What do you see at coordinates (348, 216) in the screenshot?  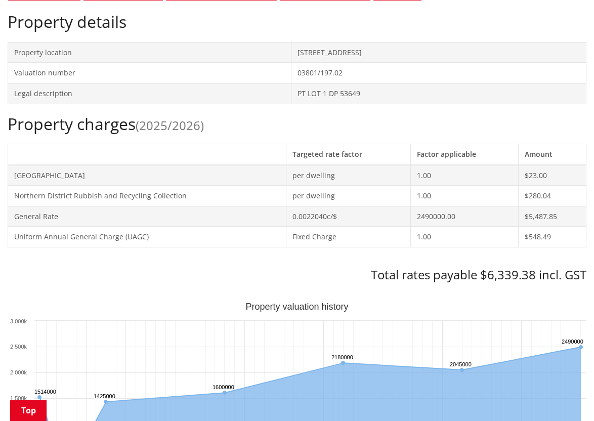 I see `td: 0.0022040c/$` at bounding box center [348, 216].